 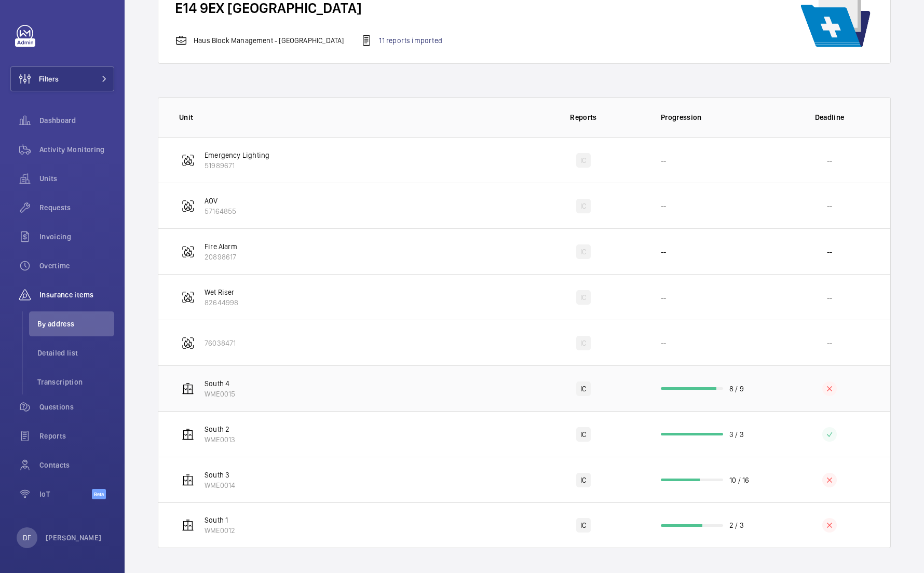 I want to click on span: Invoicing, so click(x=77, y=236).